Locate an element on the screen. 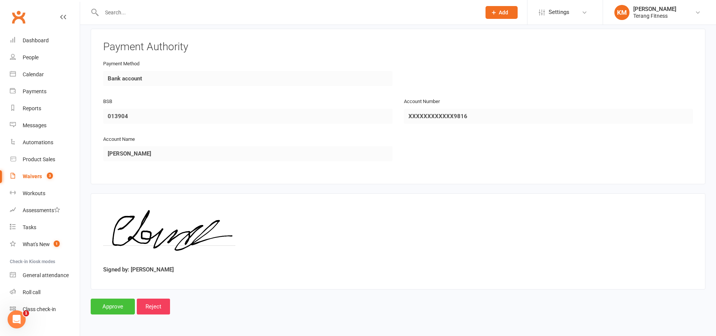 This screenshot has width=716, height=336. a: Automations is located at coordinates (45, 142).